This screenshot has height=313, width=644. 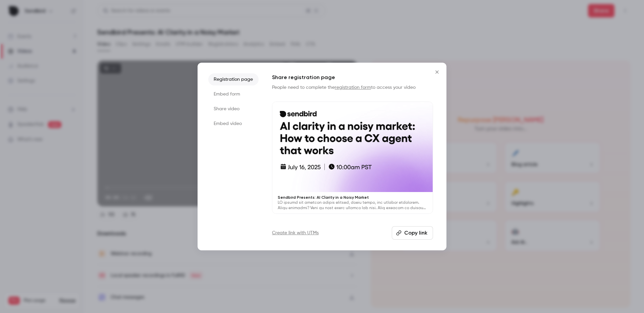 What do you see at coordinates (437, 72) in the screenshot?
I see `button: Close` at bounding box center [437, 72].